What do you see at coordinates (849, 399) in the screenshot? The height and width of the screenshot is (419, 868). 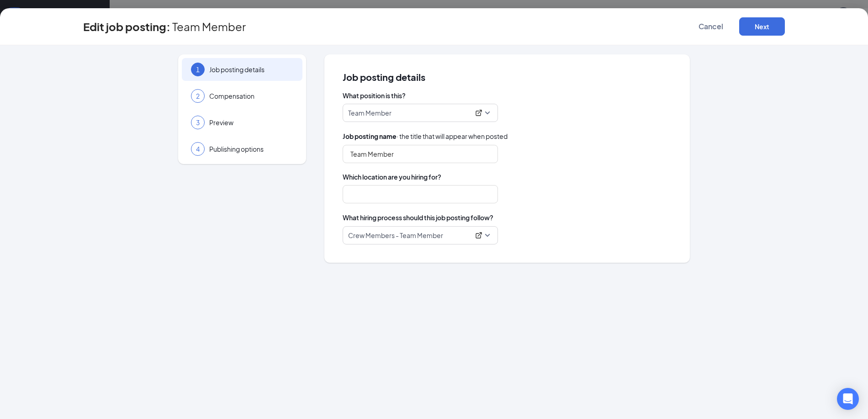 I see `div: Open Intercom Messenger` at bounding box center [849, 399].